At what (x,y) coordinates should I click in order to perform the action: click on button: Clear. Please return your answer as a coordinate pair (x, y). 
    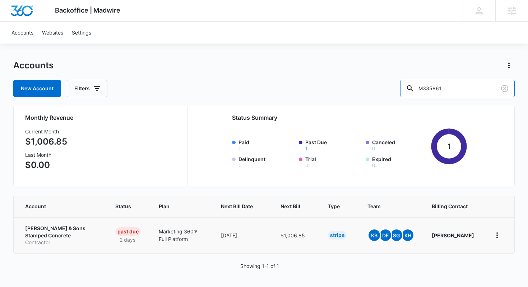
    Looking at the image, I should click on (505, 88).